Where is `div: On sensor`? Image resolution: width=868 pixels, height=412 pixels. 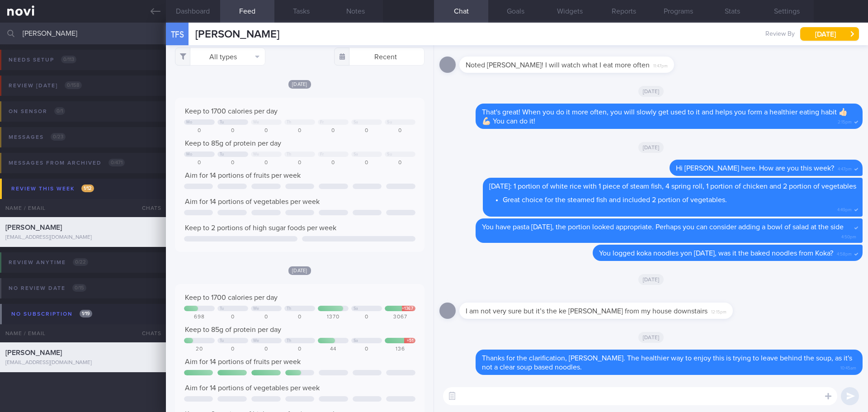 div: On sensor is located at coordinates (36, 111).